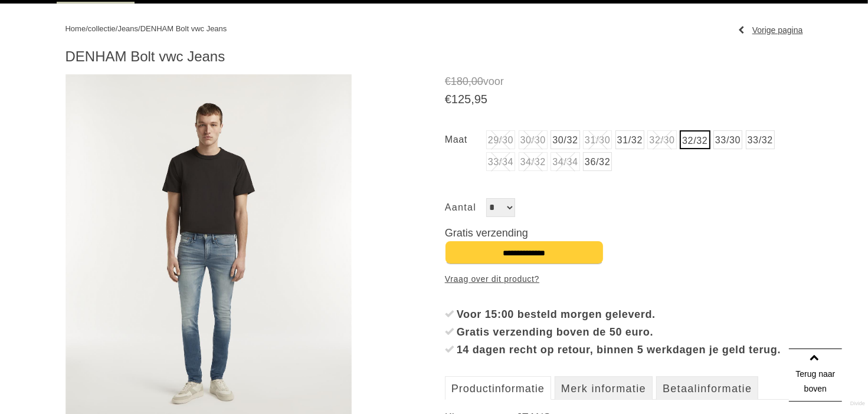 This screenshot has height=414, width=868. What do you see at coordinates (128, 29) in the screenshot?
I see `a: Jeans` at bounding box center [128, 29].